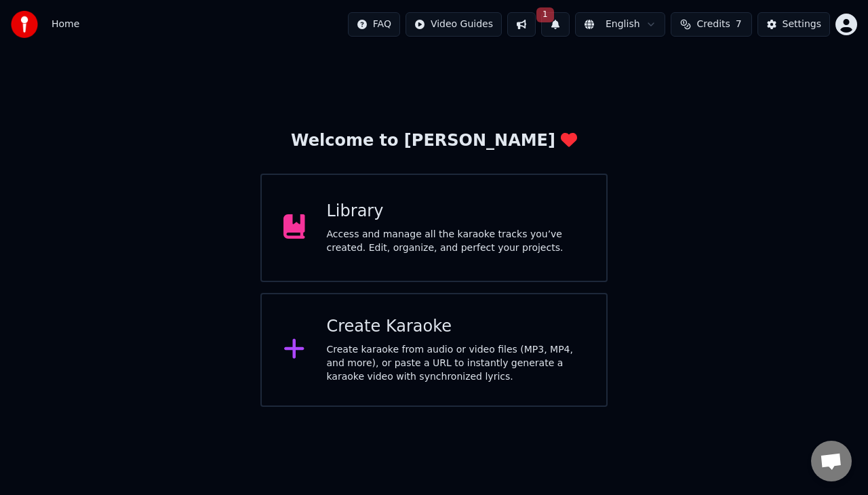 Image resolution: width=868 pixels, height=495 pixels. What do you see at coordinates (453, 24) in the screenshot?
I see `button: Video Guides` at bounding box center [453, 24].